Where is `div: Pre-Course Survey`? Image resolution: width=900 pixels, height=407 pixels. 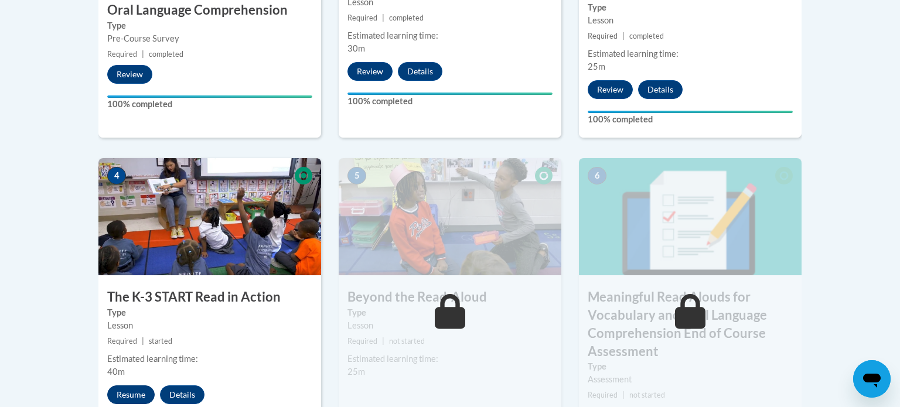
div: Pre-Course Survey is located at coordinates (210, 39).